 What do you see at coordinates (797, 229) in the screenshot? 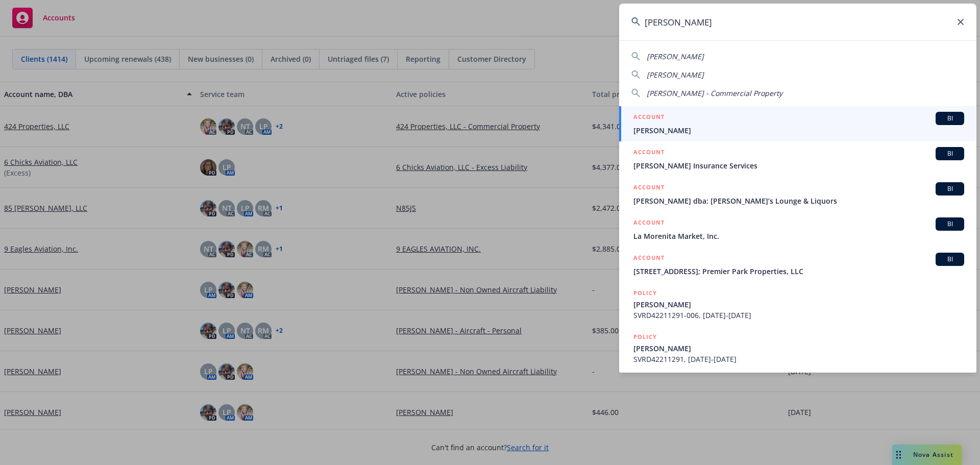
I see `a: ACCOUNTBILa Morenita Market, Inc.` at bounding box center [797, 229].